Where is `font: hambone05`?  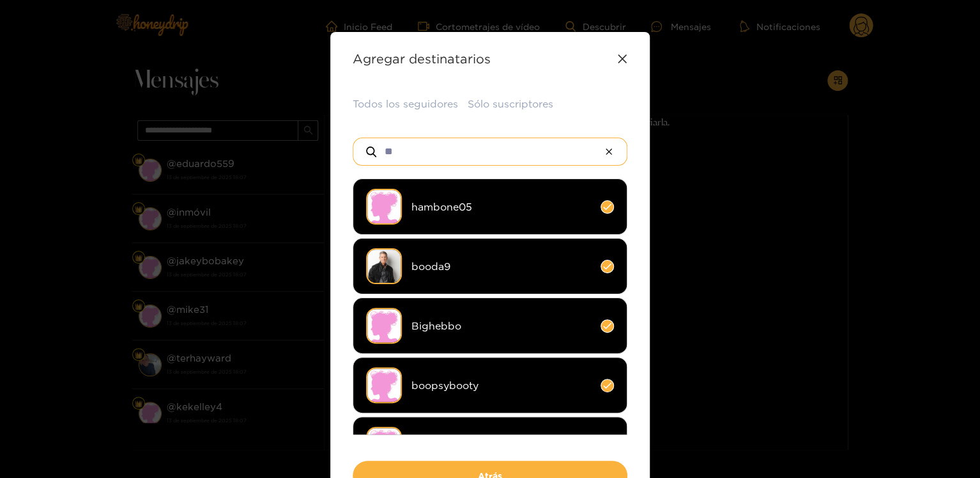
font: hambone05 is located at coordinates (442, 206).